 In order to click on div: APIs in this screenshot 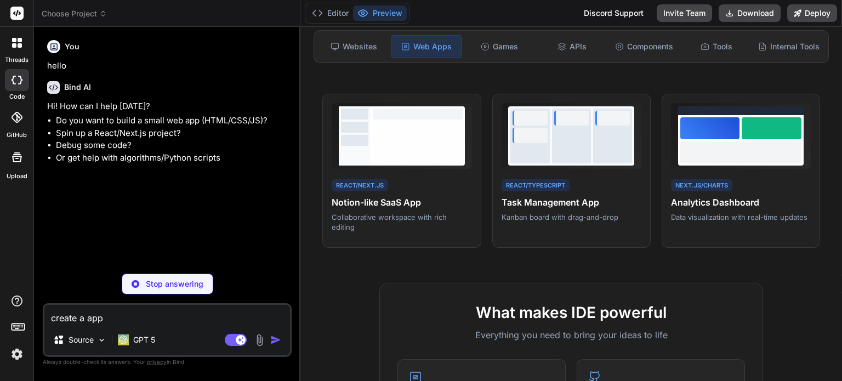, I will do `click(572, 47)`.